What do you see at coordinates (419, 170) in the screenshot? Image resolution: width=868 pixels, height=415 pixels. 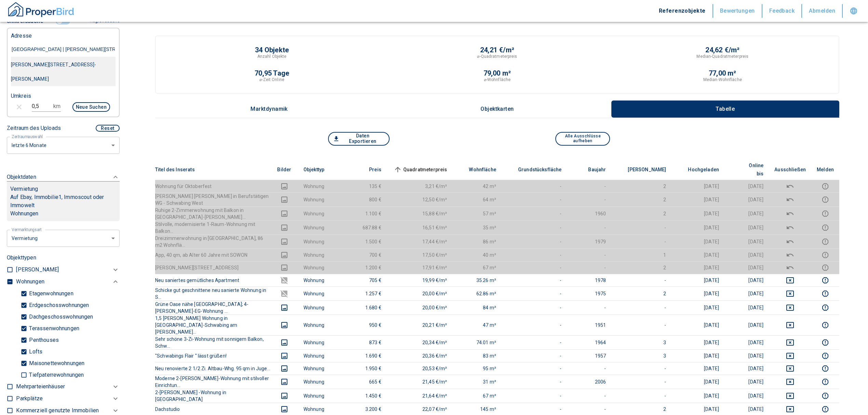 I see `span: Quadratmeterpreis` at bounding box center [419, 170].